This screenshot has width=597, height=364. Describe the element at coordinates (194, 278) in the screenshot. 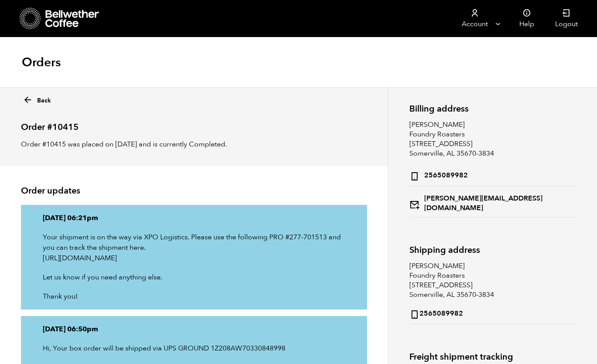

I see `p: Let us know if you need anything else.` at that location.